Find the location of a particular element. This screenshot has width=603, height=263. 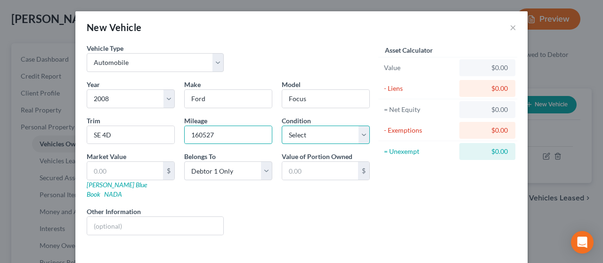

label: Condition is located at coordinates (296, 121).